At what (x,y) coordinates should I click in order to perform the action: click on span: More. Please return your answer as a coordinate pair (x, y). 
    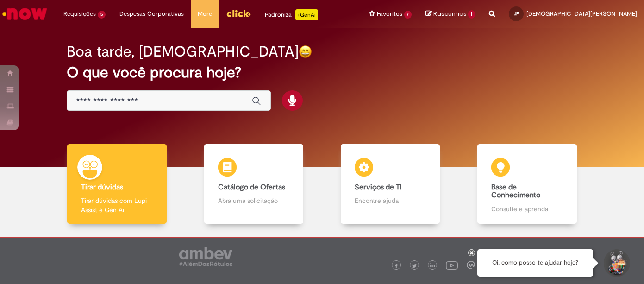
    Looking at the image, I should click on (205, 14).